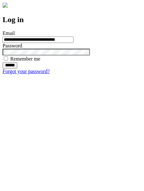  Describe the element at coordinates (25, 59) in the screenshot. I see `label: Remember me` at that location.